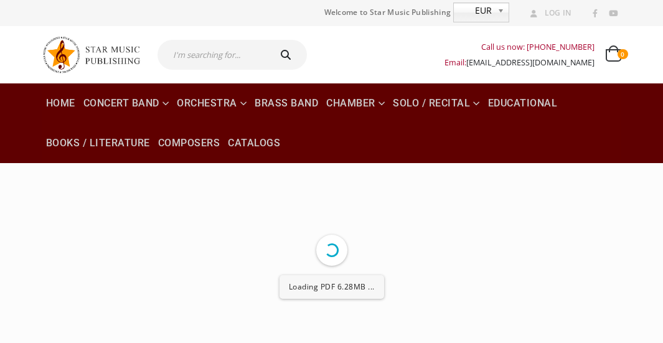 The height and width of the screenshot is (343, 663). What do you see at coordinates (355, 103) in the screenshot?
I see `a: Chamber` at bounding box center [355, 103].